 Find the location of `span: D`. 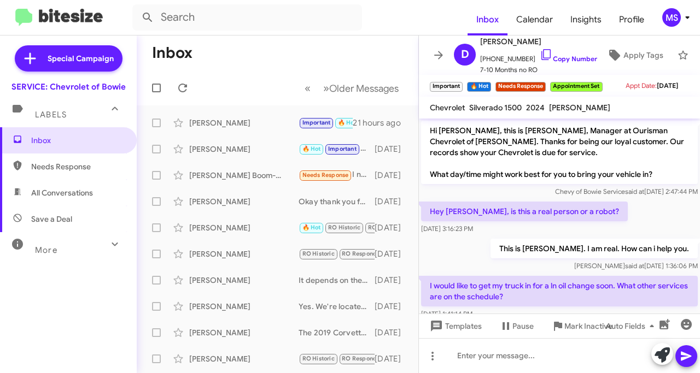

span: D is located at coordinates (465, 55).